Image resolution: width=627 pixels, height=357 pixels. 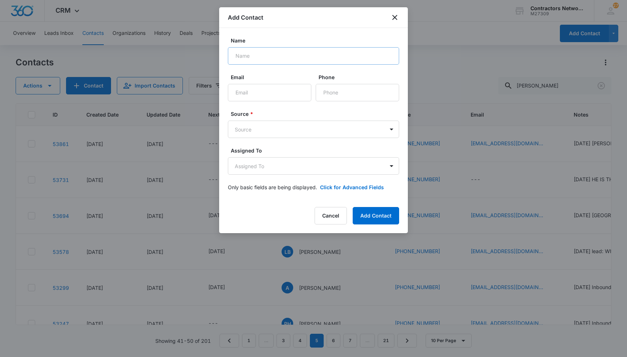 What do you see at coordinates (246, 17) in the screenshot?
I see `h1: Add Contact` at bounding box center [246, 17].